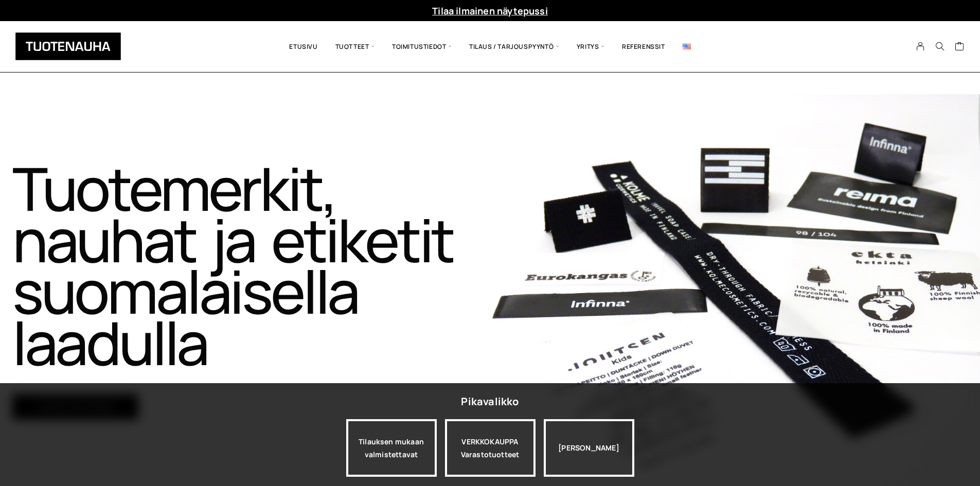 Image resolution: width=980 pixels, height=486 pixels. What do you see at coordinates (490, 448) in the screenshot?
I see `div: VERKKOKAUPPA Varastotuotteet` at bounding box center [490, 448].